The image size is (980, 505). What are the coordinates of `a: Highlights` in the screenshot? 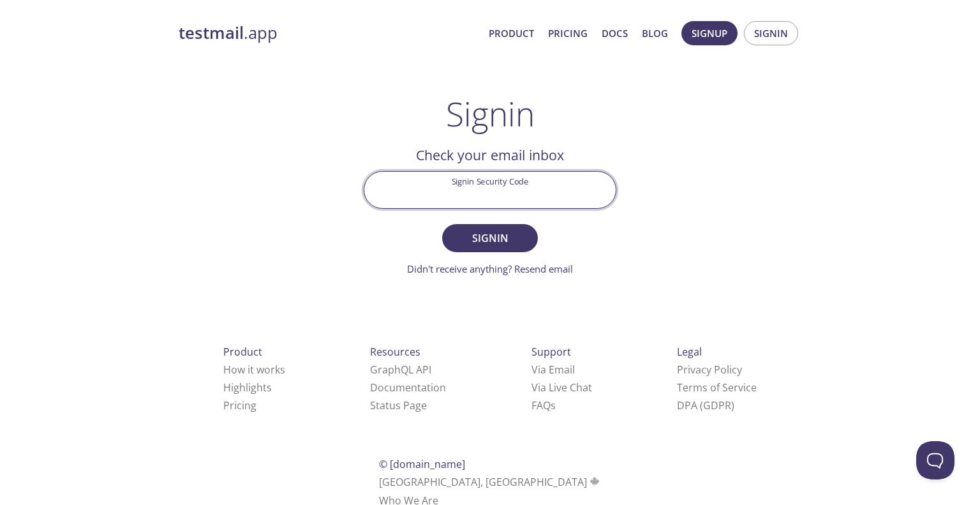 It's located at (247, 387).